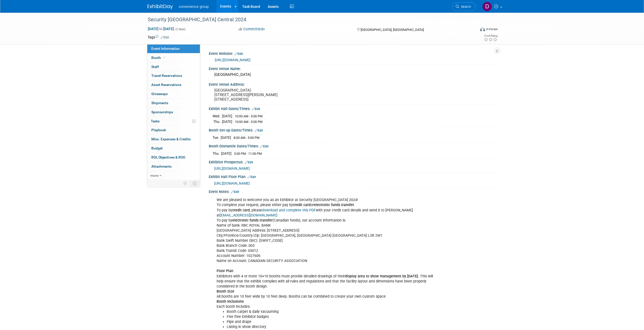 The image size is (644, 330). I want to click on a: Travel Reservations, so click(174, 75).